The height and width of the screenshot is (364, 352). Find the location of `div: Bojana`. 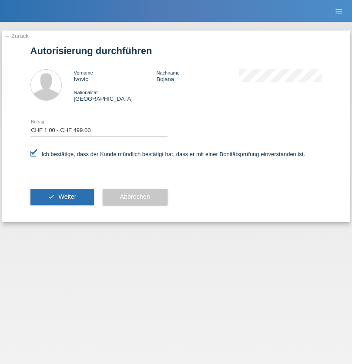

div: Bojana is located at coordinates (198, 76).